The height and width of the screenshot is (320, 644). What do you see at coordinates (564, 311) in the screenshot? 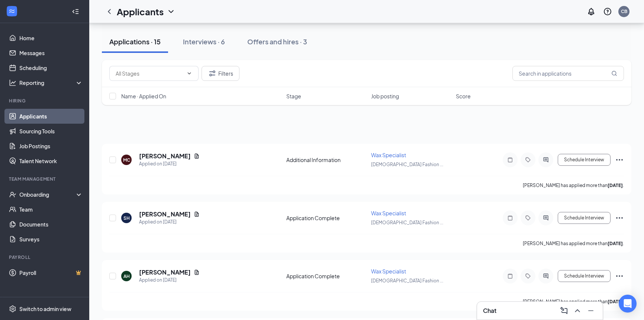
I see `button: ComposeMessage` at bounding box center [564, 311].